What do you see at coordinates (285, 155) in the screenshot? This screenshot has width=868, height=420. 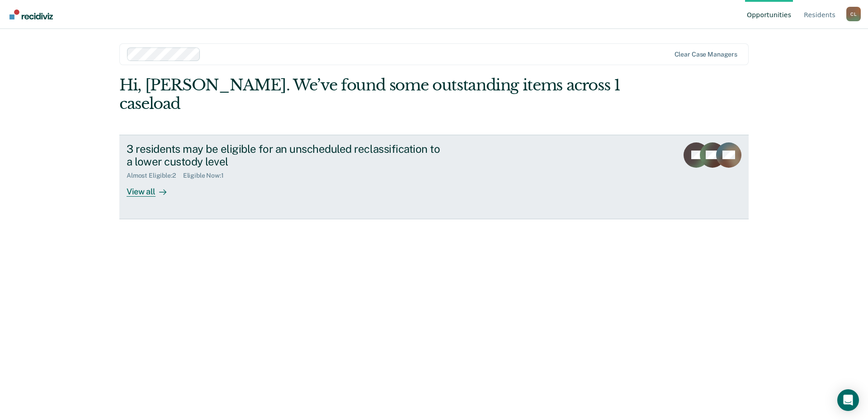 I see `div: 3 residents may be eligible for an unscheduled reclassification to a lower custody level` at bounding box center [285, 155].